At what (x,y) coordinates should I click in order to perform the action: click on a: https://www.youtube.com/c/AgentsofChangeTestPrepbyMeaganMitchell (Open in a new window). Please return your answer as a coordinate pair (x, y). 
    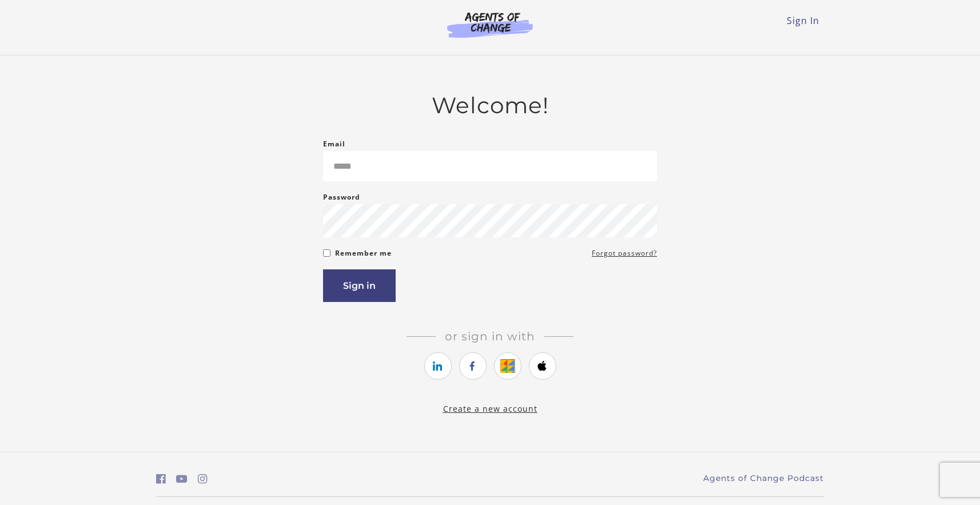
    Looking at the image, I should click on (182, 479).